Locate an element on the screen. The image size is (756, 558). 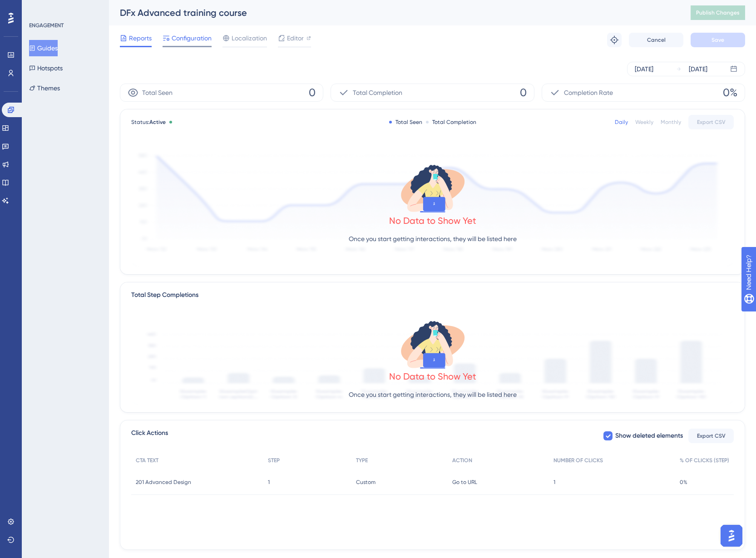
span: Status: is located at coordinates (149, 122).